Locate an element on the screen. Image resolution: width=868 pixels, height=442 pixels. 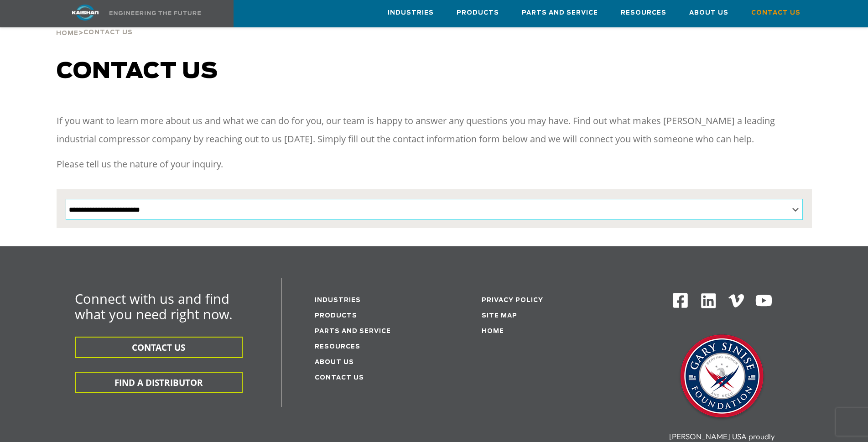
p: Please tell us the nature of your inquiry. is located at coordinates (434, 164).